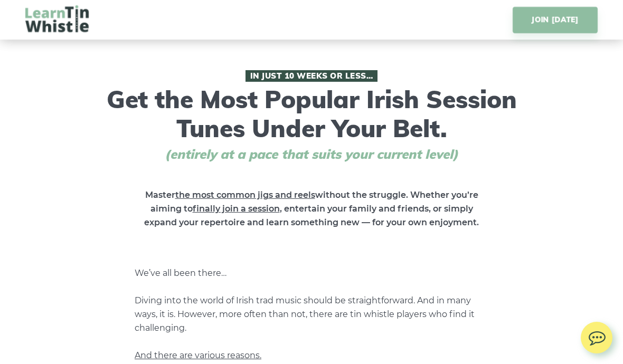 Image resolution: width=623 pixels, height=364 pixels. What do you see at coordinates (312, 208) in the screenshot?
I see `strong: Master without the struggle. Whether you’re aiming to , entertain your family and friends, or sim...` at bounding box center [312, 208].